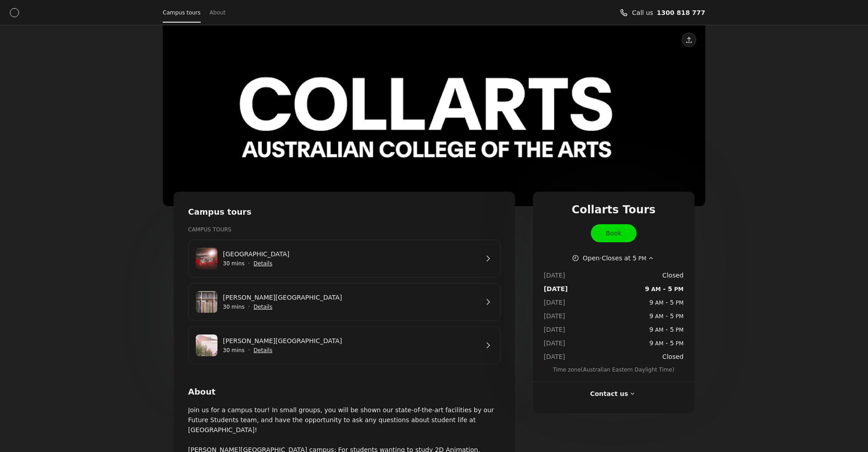 The width and height of the screenshot is (868, 452). Describe the element at coordinates (614, 210) in the screenshot. I see `span: Collarts Tours` at that location.